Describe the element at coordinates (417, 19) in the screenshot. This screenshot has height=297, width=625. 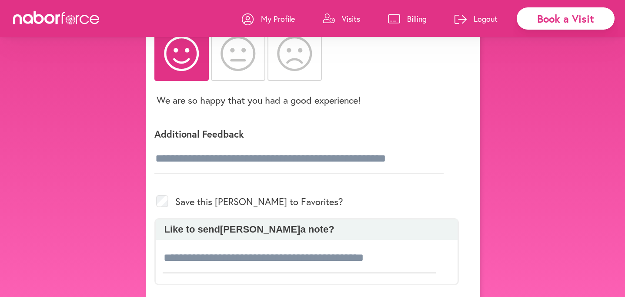
I see `p: Billing` at that location.